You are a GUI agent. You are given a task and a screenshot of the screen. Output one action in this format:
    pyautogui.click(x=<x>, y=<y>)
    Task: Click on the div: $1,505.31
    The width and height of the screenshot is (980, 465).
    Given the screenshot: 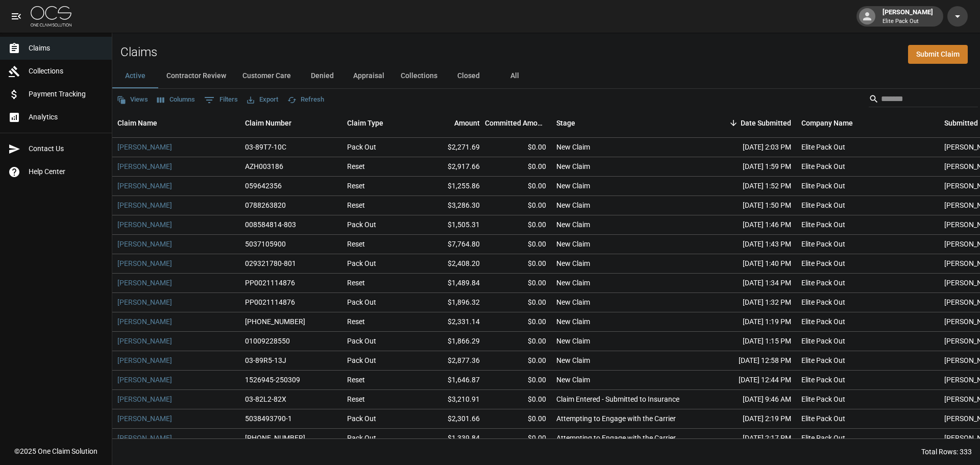 What is the action you would take?
    pyautogui.click(x=451, y=225)
    